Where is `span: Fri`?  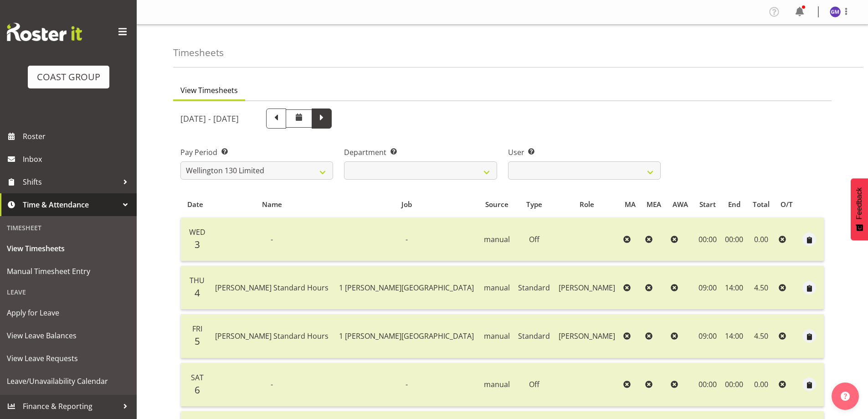
span: Fri is located at coordinates (198, 329).